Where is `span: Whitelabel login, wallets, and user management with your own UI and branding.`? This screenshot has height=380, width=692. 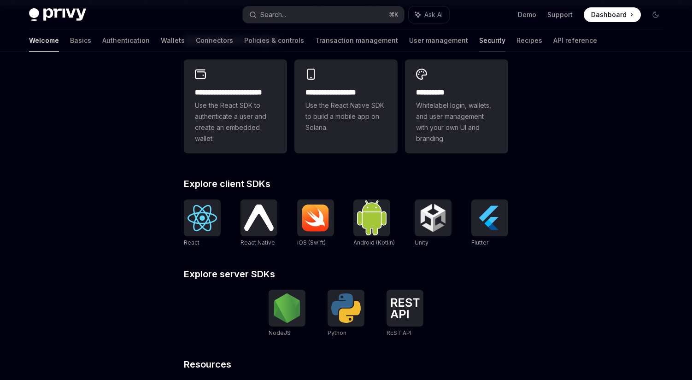
span: Whitelabel login, wallets, and user management with your own UI and branding. is located at coordinates (457, 122).